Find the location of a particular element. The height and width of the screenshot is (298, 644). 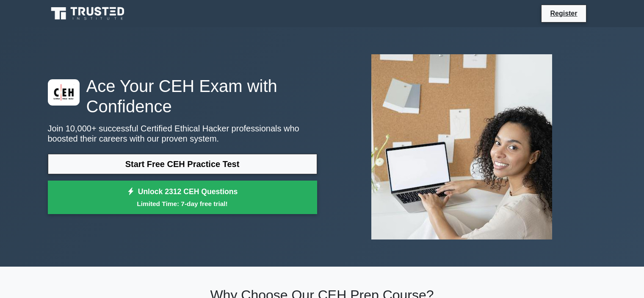

small: Limited Time: 7-day free trial! is located at coordinates (183, 203).